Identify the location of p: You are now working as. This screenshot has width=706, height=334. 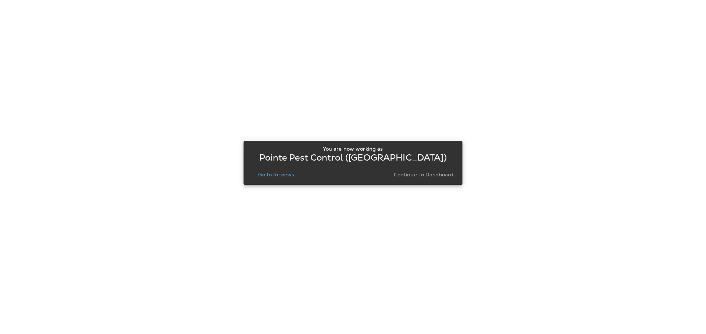
(353, 149).